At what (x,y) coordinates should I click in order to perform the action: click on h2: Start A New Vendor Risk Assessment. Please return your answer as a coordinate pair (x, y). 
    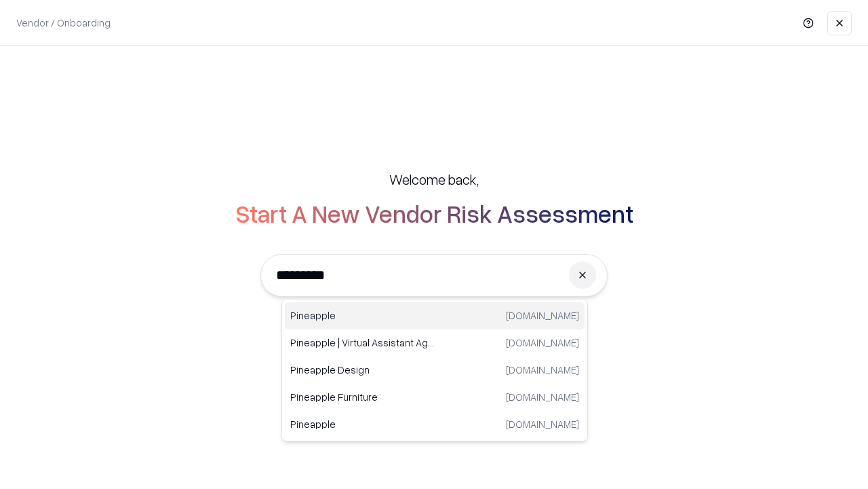
    Looking at the image, I should click on (434, 213).